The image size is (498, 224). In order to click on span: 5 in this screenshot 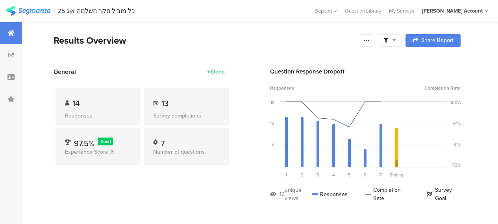, I will do `click(349, 175)`.